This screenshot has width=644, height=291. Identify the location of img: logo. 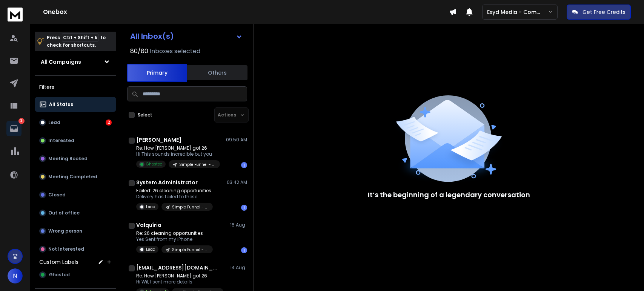
(15, 14).